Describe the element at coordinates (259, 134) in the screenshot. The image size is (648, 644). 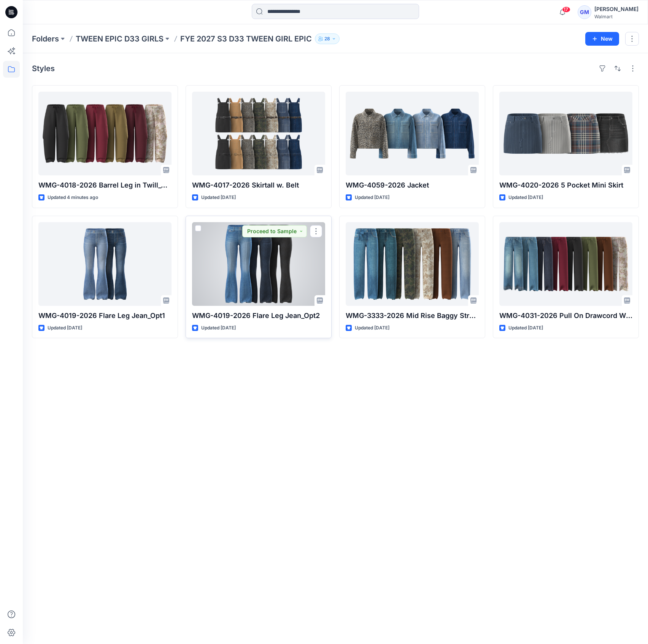
I see `a: WMG-4017-2026 Skirtall w. Belt` at that location.